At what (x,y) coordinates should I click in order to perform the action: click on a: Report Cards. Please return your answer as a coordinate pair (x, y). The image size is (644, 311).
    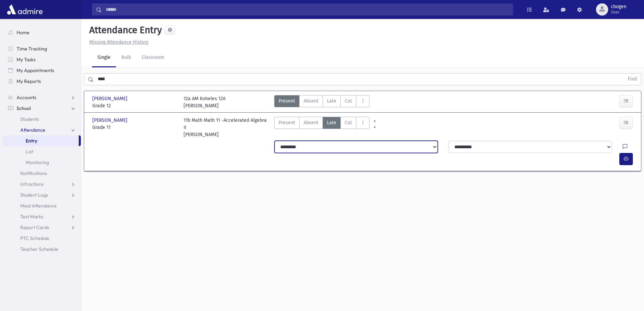
    Looking at the image, I should click on (42, 227).